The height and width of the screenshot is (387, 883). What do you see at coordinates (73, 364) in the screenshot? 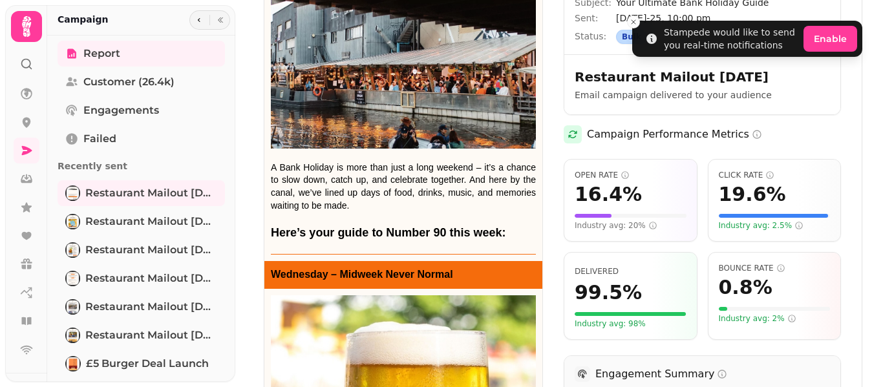
I see `img: £5 Burger Deal Launch` at bounding box center [73, 364].